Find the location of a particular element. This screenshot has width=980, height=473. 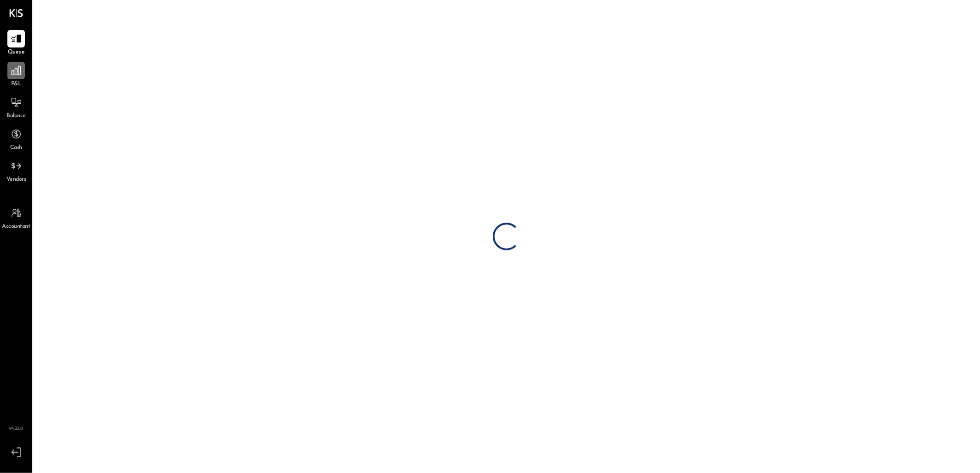

span: P&L is located at coordinates (16, 84).